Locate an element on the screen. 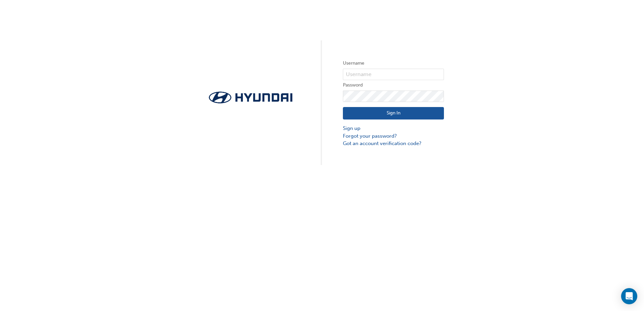 This screenshot has height=311, width=644. div: Open Intercom Messenger is located at coordinates (629, 296).